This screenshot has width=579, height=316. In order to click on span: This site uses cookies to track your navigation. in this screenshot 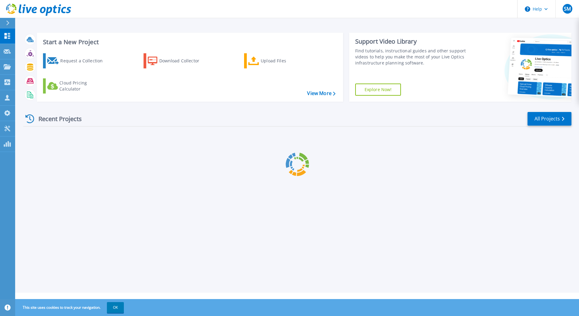, I will do `click(70, 308)`.